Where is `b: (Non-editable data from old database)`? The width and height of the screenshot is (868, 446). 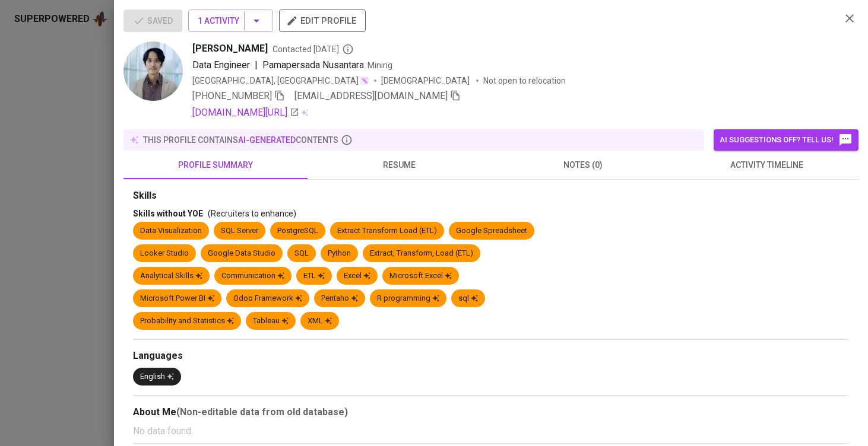
b: (Non-editable data from old database) is located at coordinates (262, 412).